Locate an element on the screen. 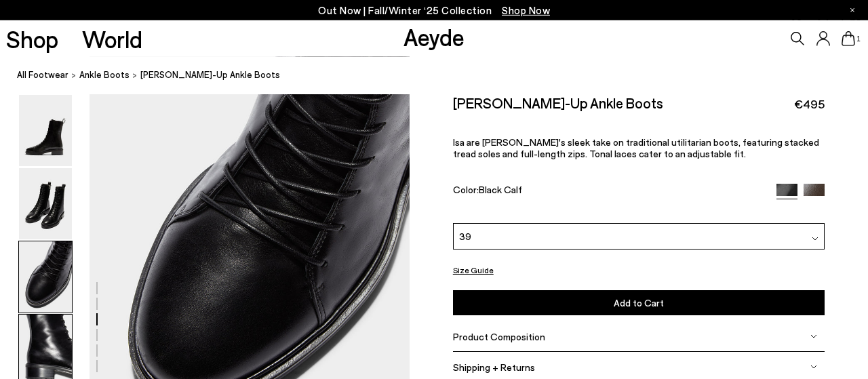 The height and width of the screenshot is (379, 868). a: 1 is located at coordinates (849, 39).